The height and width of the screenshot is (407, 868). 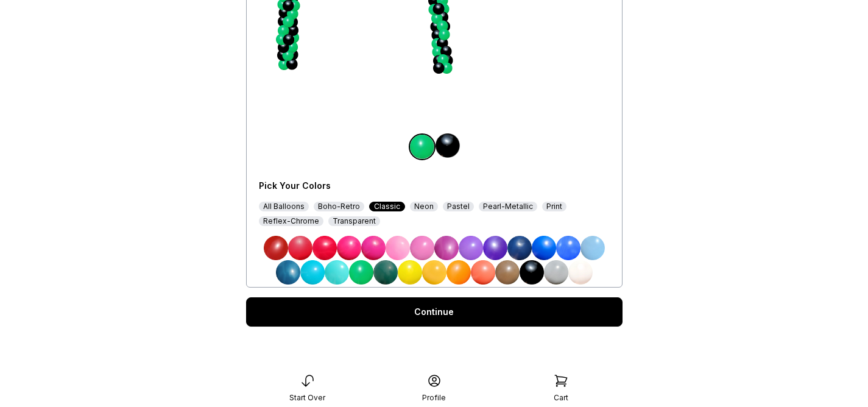 What do you see at coordinates (554, 207) in the screenshot?
I see `div: Print` at bounding box center [554, 207].